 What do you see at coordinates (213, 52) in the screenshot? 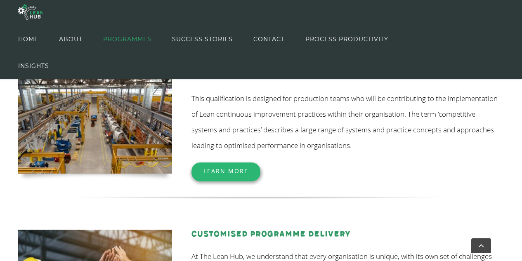
I see `nav: Main Menu` at bounding box center [213, 52].